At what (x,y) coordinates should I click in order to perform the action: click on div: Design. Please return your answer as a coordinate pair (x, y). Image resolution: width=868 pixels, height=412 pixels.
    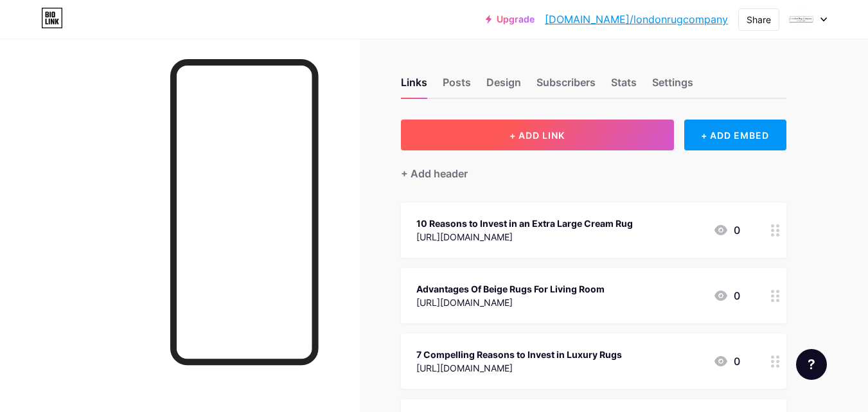
    Looking at the image, I should click on (503, 86).